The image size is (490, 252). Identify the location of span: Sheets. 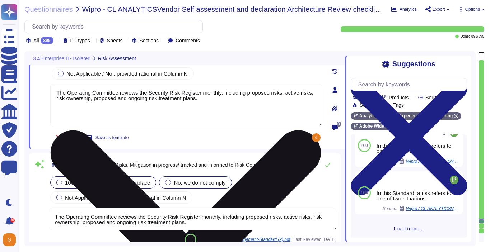
(115, 41).